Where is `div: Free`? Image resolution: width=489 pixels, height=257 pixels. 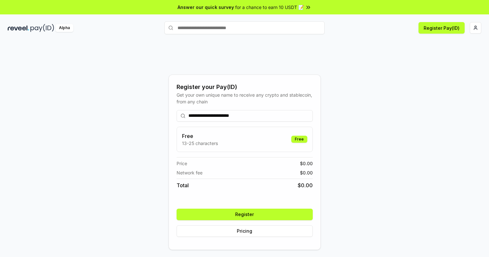 div: Free is located at coordinates (299, 139).